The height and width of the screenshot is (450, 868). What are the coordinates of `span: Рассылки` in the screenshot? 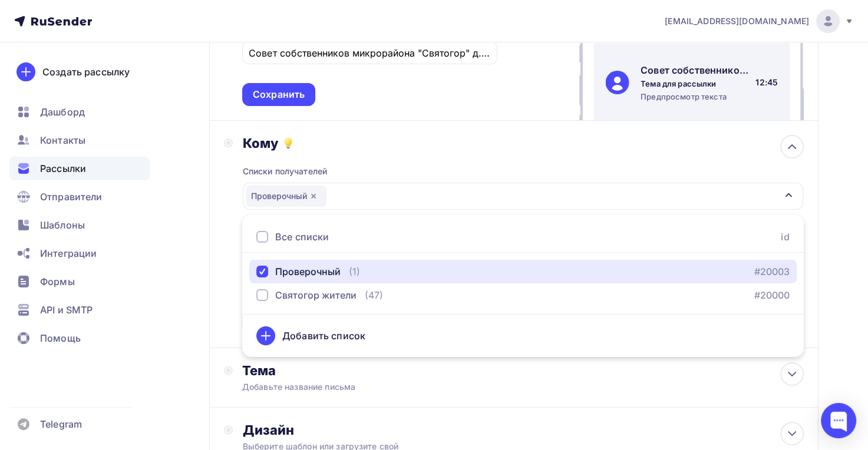 It's located at (63, 168).